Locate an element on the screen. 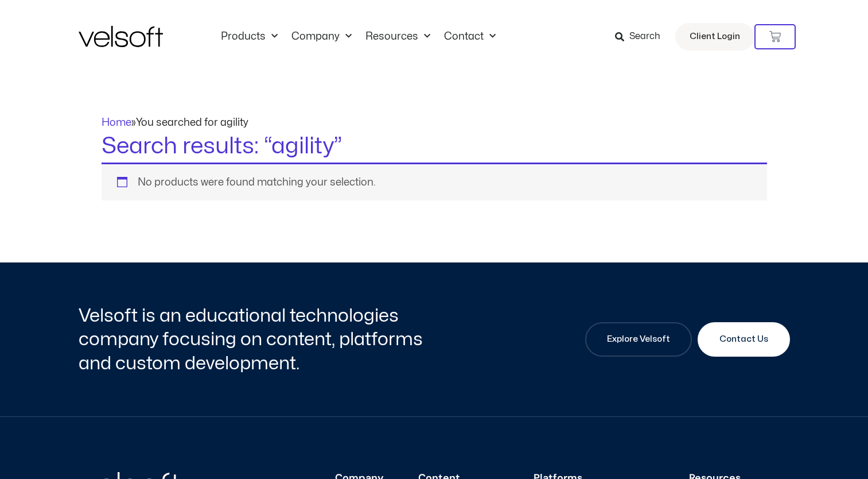 This screenshot has height=479, width=868. div: No products were found matching your selection. is located at coordinates (434, 182).